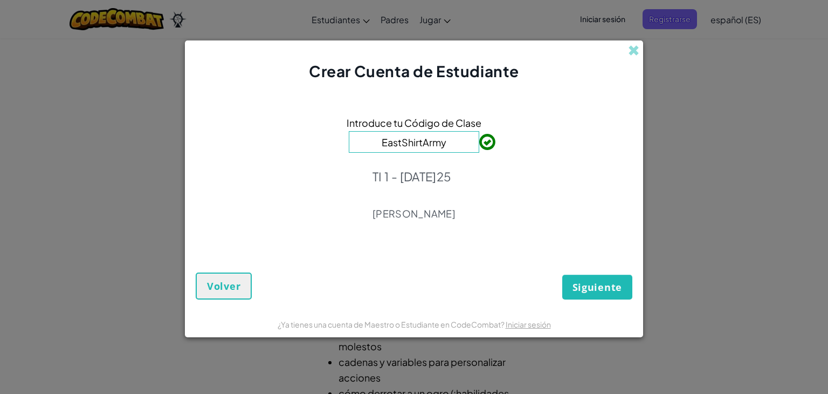 The image size is (828, 394). What do you see at coordinates (414, 122) in the screenshot?
I see `font: Introduce tu Código de Clase` at bounding box center [414, 122].